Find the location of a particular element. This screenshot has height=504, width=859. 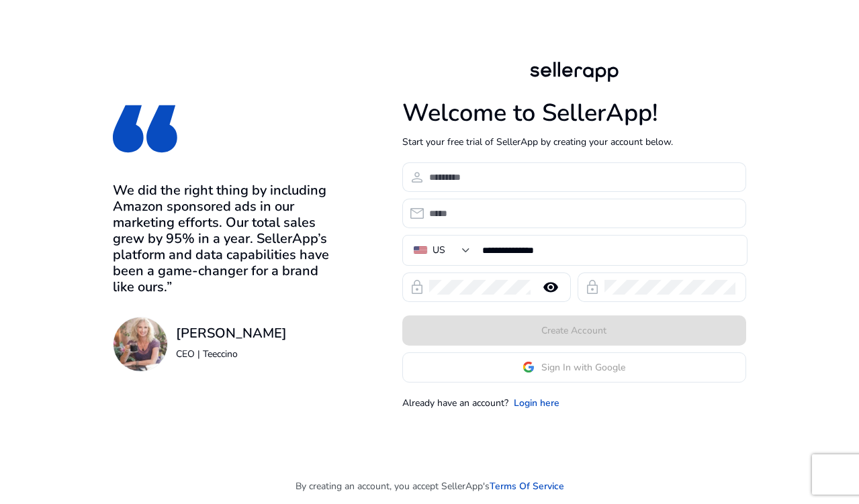

h1: Welcome to SellerApp! is located at coordinates (574, 113).